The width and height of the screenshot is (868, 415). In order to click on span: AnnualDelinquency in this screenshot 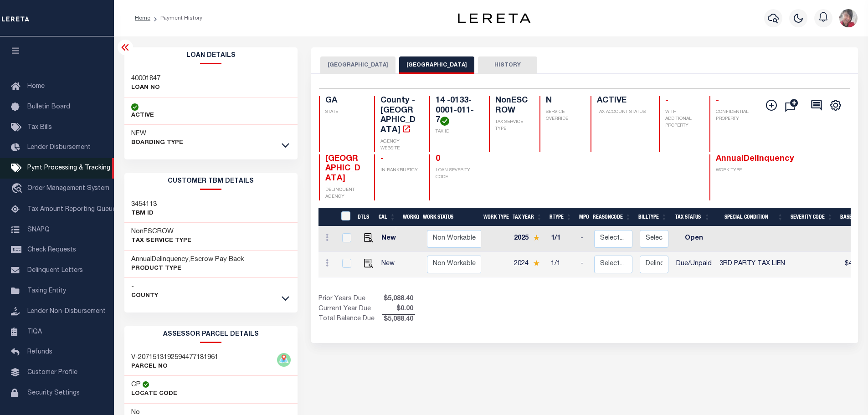, I will do `click(755, 159)`.